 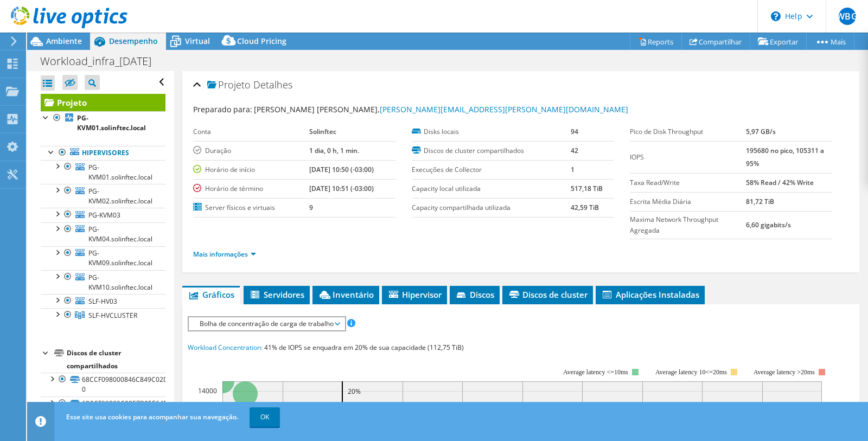 What do you see at coordinates (596, 372) in the screenshot?
I see `tspan: Average latency <=10ms` at bounding box center [596, 372].